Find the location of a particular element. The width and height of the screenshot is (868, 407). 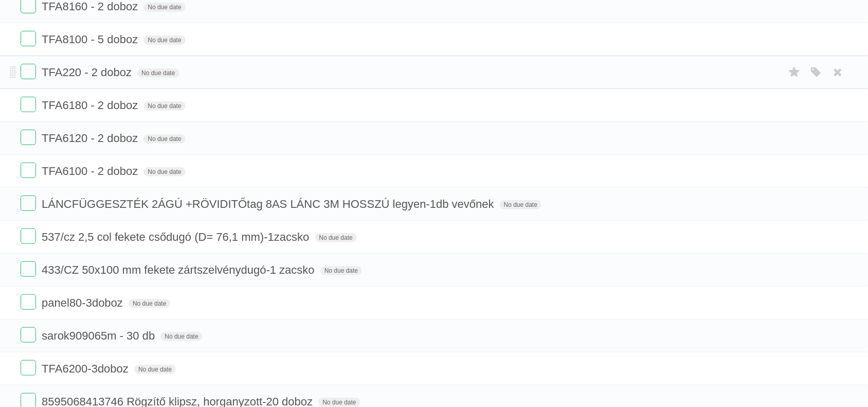

span: TFA6120 - 2 doboz is located at coordinates (91, 138).